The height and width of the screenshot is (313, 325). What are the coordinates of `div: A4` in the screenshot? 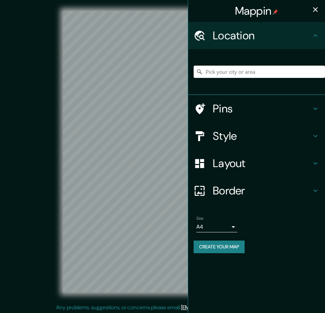 It's located at (217, 227).